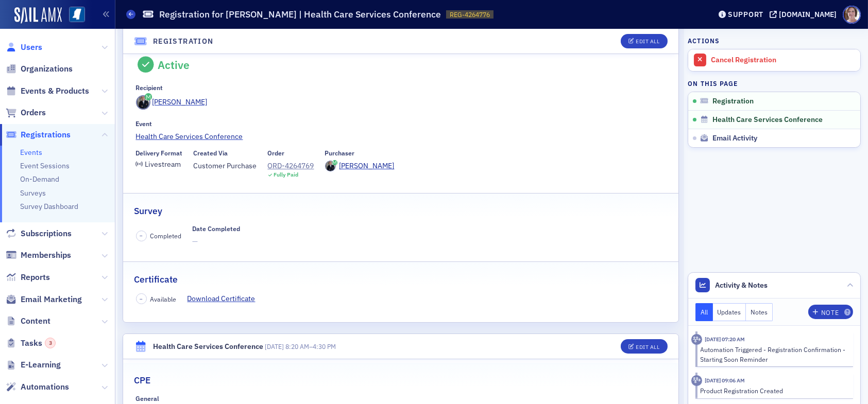  Describe the element at coordinates (163, 164) in the screenshot. I see `div: Livestream` at that location.